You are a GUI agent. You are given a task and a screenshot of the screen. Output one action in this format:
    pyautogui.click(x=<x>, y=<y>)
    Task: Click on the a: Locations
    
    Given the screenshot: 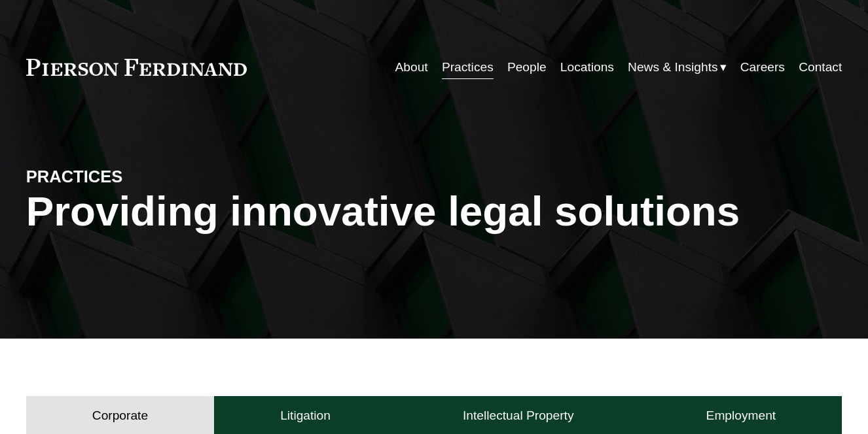 What is the action you would take?
    pyautogui.click(x=587, y=68)
    